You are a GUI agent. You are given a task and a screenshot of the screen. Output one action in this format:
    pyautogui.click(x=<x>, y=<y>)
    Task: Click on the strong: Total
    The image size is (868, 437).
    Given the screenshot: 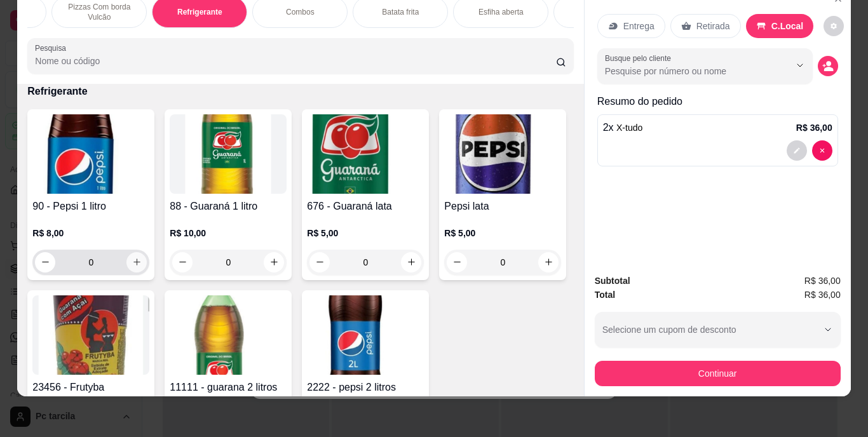 What is the action you would take?
    pyautogui.click(x=605, y=295)
    